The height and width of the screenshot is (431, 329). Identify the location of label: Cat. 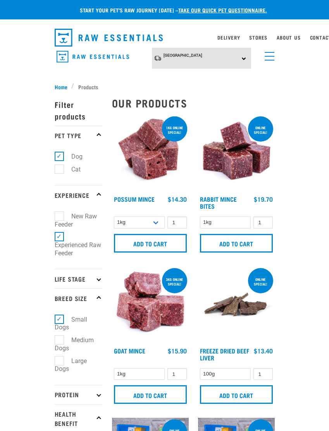
(71, 169).